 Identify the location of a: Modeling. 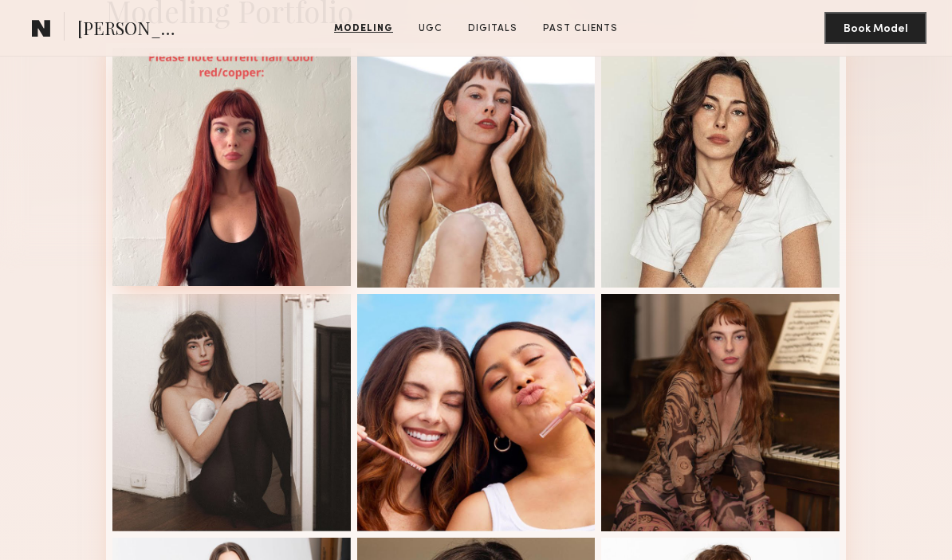
(364, 29).